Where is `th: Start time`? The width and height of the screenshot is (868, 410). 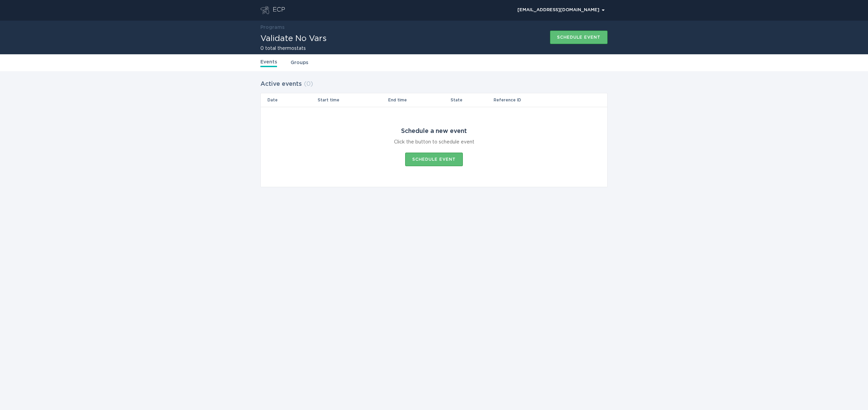
th: Start time is located at coordinates (353, 100).